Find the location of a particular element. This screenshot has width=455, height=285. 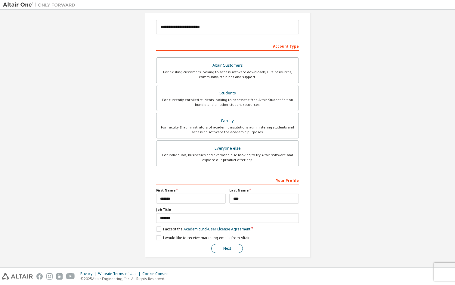

label: I would like to receive marketing emails from Altair is located at coordinates (203, 237).